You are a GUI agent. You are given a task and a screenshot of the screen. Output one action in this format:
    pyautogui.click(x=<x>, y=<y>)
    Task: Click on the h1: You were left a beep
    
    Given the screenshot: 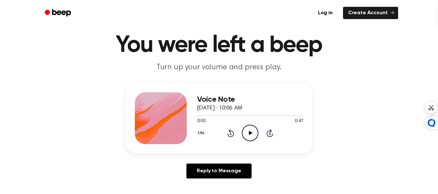 What is the action you would take?
    pyautogui.click(x=219, y=45)
    